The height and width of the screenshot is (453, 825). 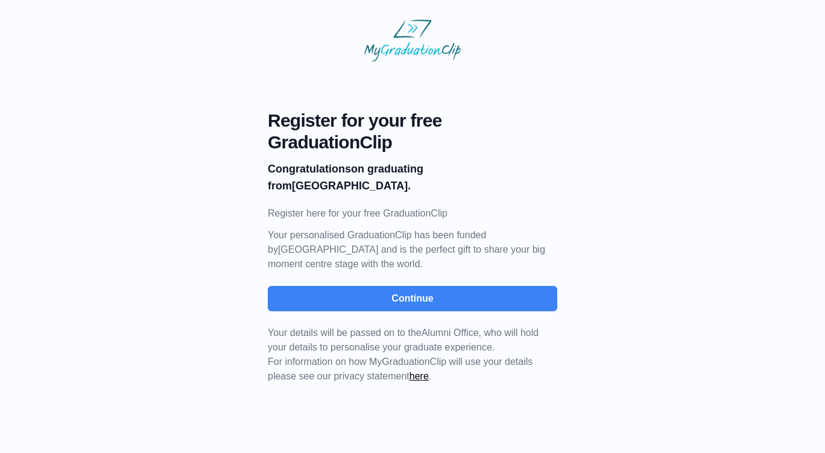 I want to click on span: Register for your free, so click(x=412, y=121).